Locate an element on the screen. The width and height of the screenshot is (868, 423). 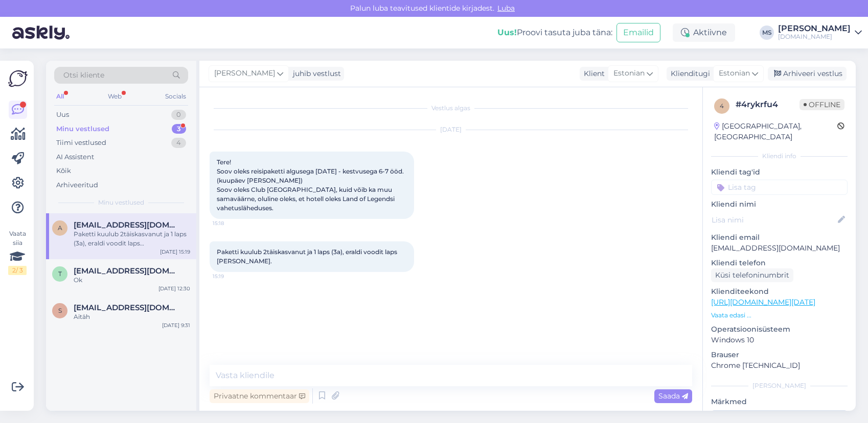
div: Vestlus algas is located at coordinates (451, 108).